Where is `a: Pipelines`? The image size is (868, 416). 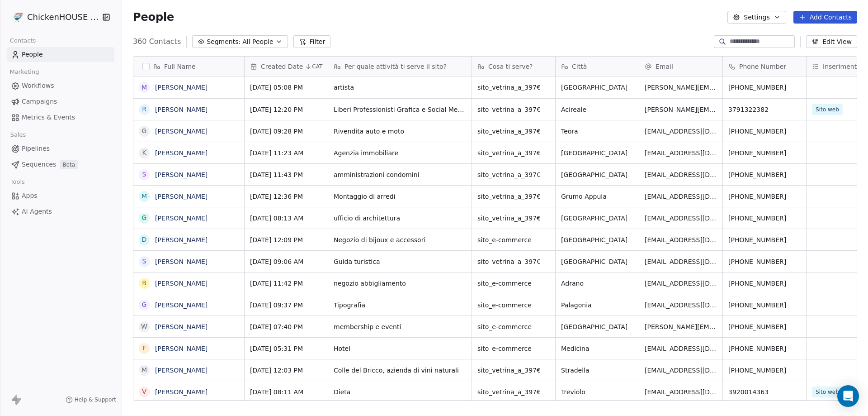 a: Pipelines is located at coordinates (60, 148).